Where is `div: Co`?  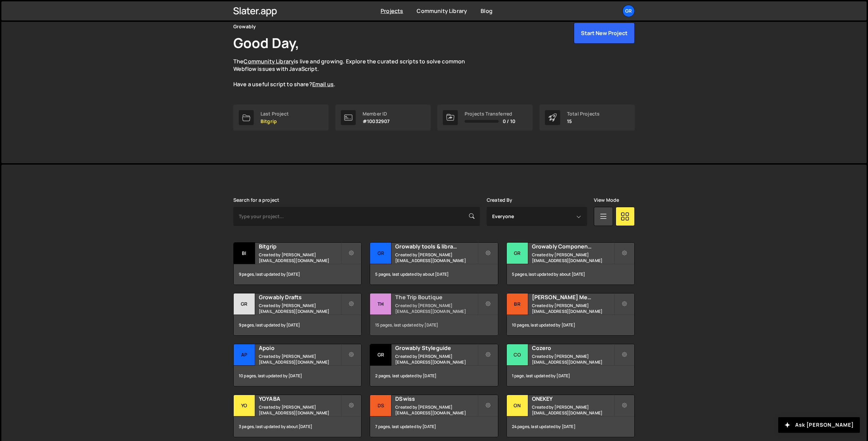
div: Co is located at coordinates (518, 354).